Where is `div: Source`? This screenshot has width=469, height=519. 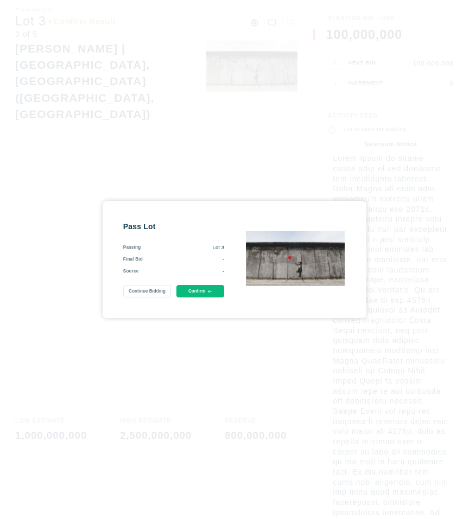 div: Source is located at coordinates (131, 272).